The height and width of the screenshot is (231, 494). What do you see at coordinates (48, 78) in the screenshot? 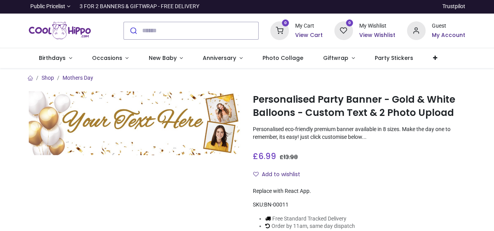
I see `a: Shop` at bounding box center [48, 78].